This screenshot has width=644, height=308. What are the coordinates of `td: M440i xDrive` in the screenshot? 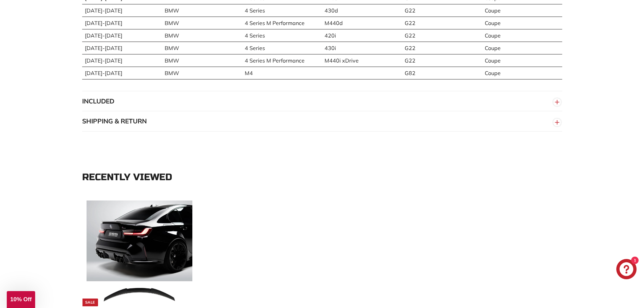 It's located at (362, 60).